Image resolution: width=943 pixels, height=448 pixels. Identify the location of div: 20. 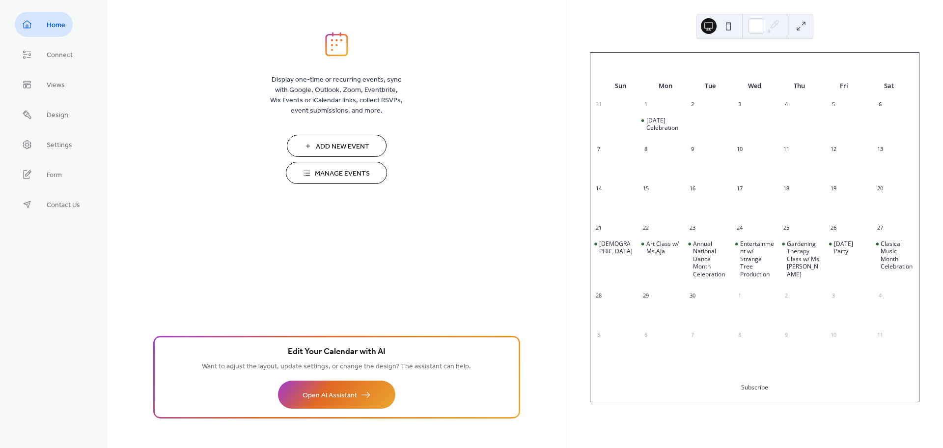
(880, 189).